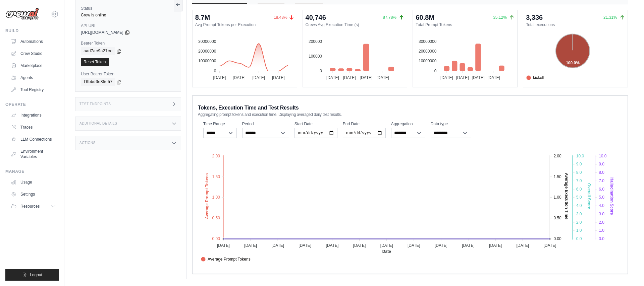  I want to click on tspan: 0.50, so click(557, 218).